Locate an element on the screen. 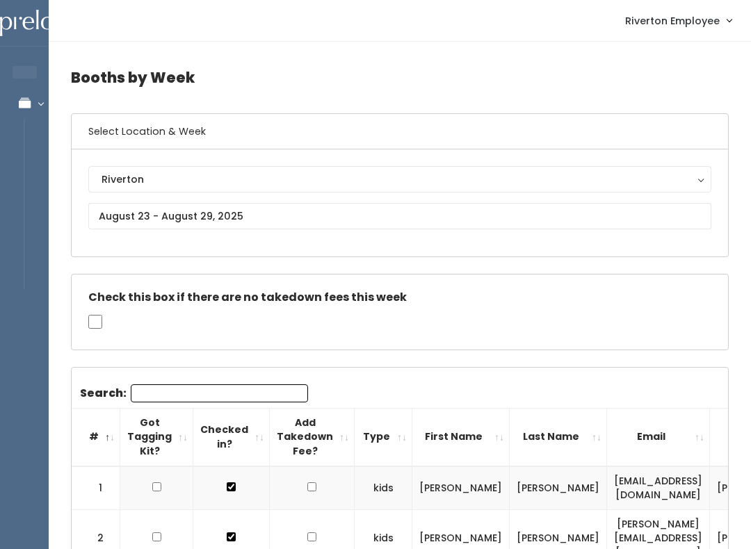 This screenshot has width=751, height=549. th: #: activate to sort column descending is located at coordinates (96, 437).